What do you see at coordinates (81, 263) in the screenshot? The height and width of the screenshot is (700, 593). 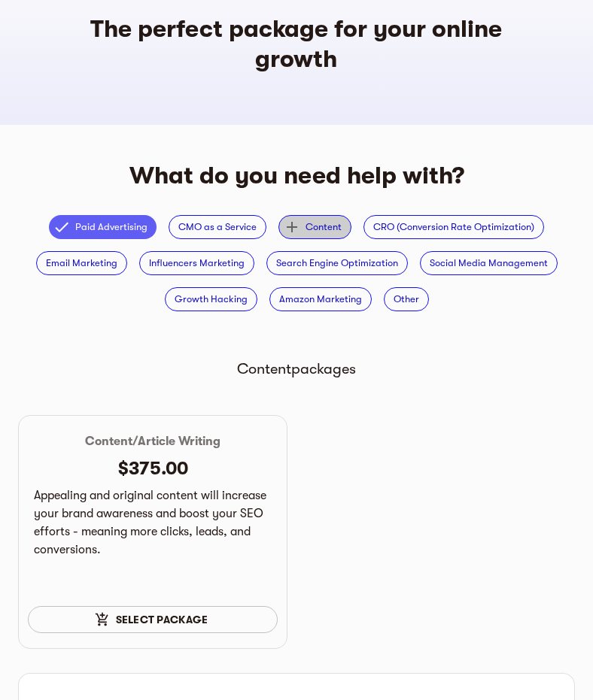 I see `div: Email Marketing` at bounding box center [81, 263].